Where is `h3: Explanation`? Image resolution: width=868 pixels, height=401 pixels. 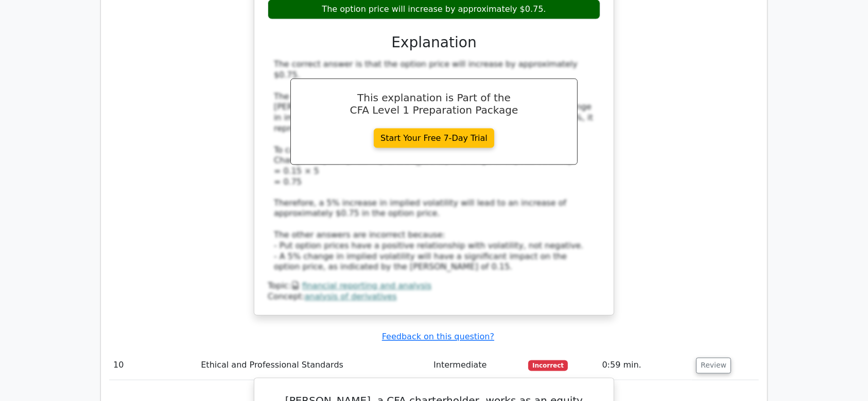
h3: Explanation is located at coordinates (434, 43).